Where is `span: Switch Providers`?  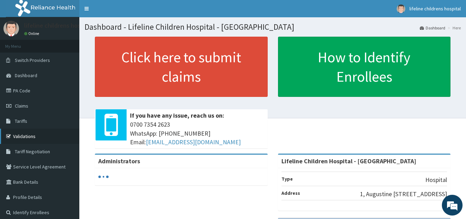 span: Switch Providers is located at coordinates (32, 60).